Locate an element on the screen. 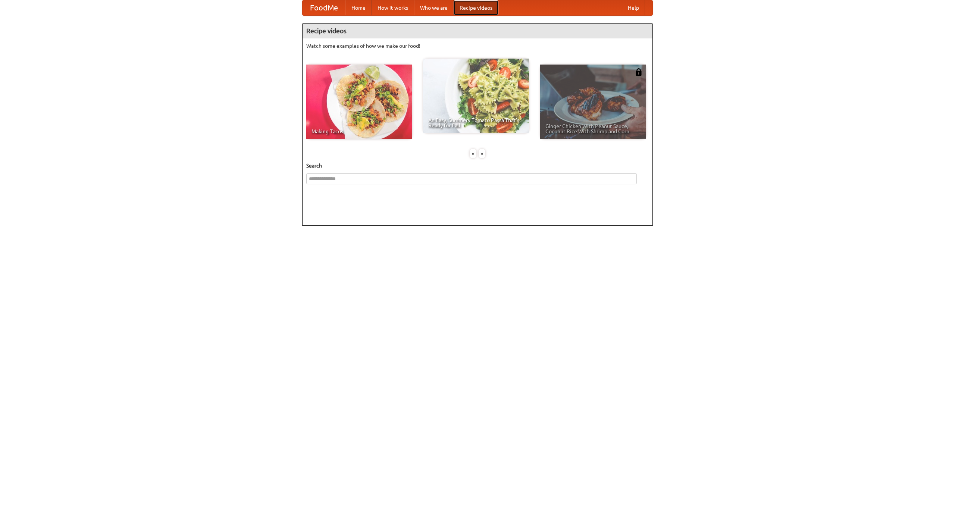 Image resolution: width=955 pixels, height=528 pixels. p: Watch some examples of how we make our food! is located at coordinates (477, 46).